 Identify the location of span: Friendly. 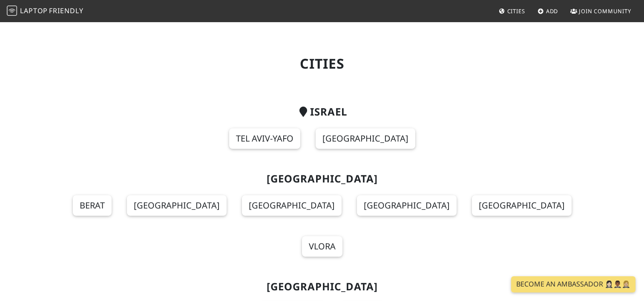
(66, 11).